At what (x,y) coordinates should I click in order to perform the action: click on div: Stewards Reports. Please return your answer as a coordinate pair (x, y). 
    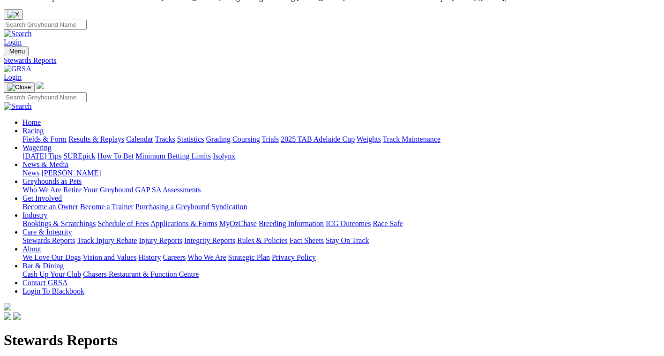
    Looking at the image, I should click on (332, 60).